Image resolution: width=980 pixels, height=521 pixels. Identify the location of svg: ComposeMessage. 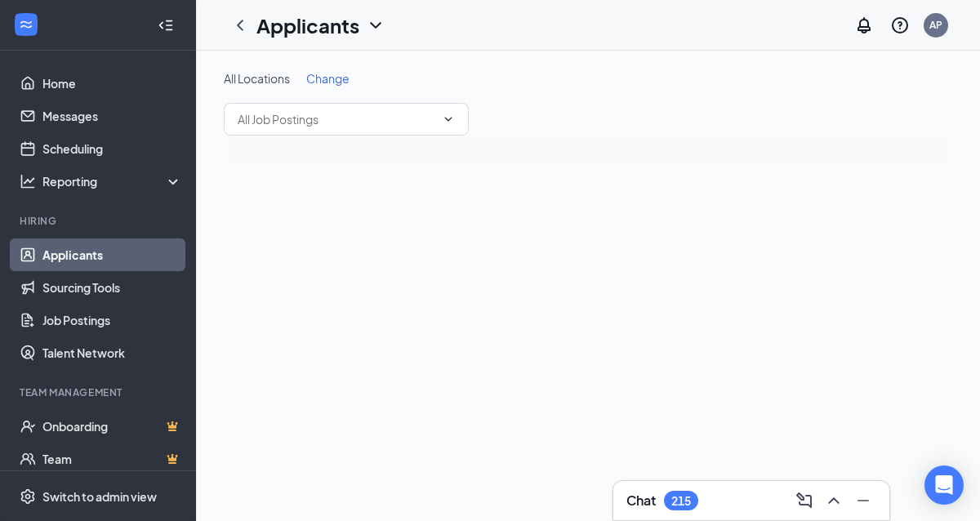
(804, 501).